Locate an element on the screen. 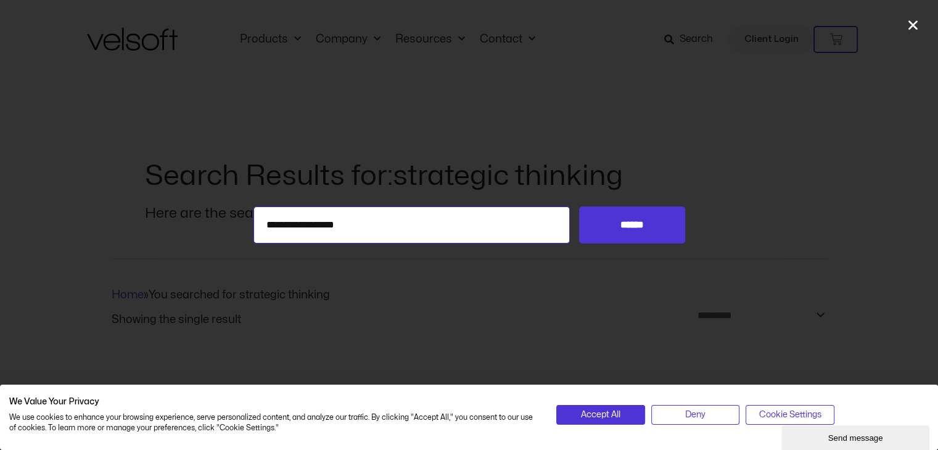 The height and width of the screenshot is (450, 938). p: We use cookies to enhance your browsing experience, serve personalized content, and analyze our t... is located at coordinates (273, 423).